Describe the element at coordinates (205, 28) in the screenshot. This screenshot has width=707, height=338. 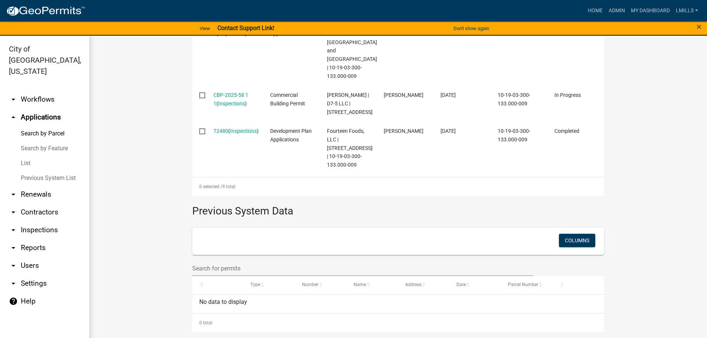
I see `a: View` at that location.